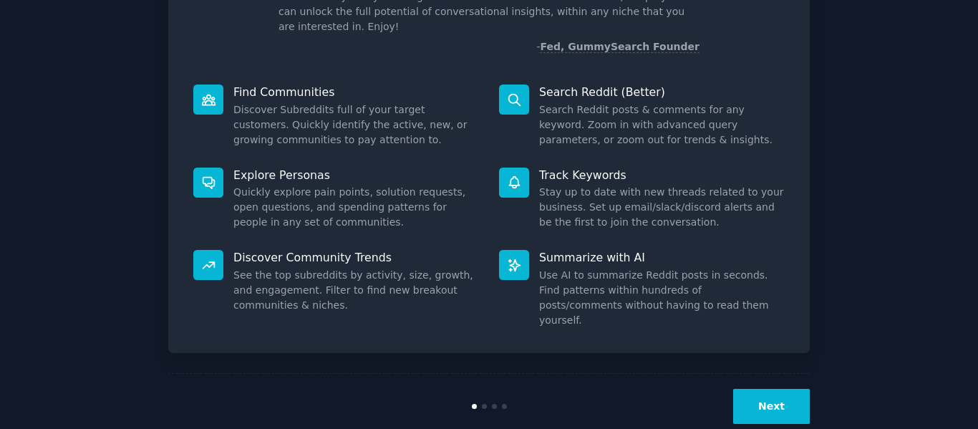 The image size is (978, 429). Describe the element at coordinates (661, 257) in the screenshot. I see `p: Summarize with AI` at that location.